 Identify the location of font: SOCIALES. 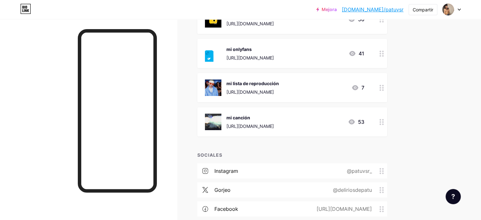
(210, 155).